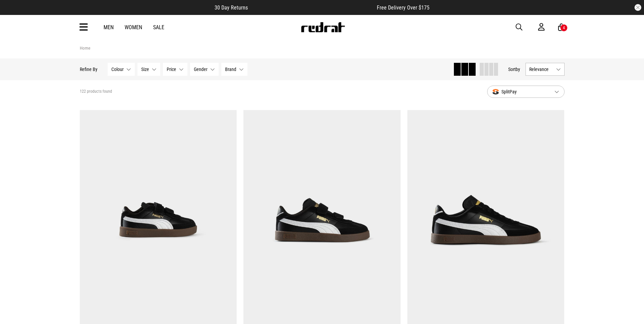 This screenshot has height=324, width=644. Describe the element at coordinates (121, 69) in the screenshot. I see `button: Colour` at that location.